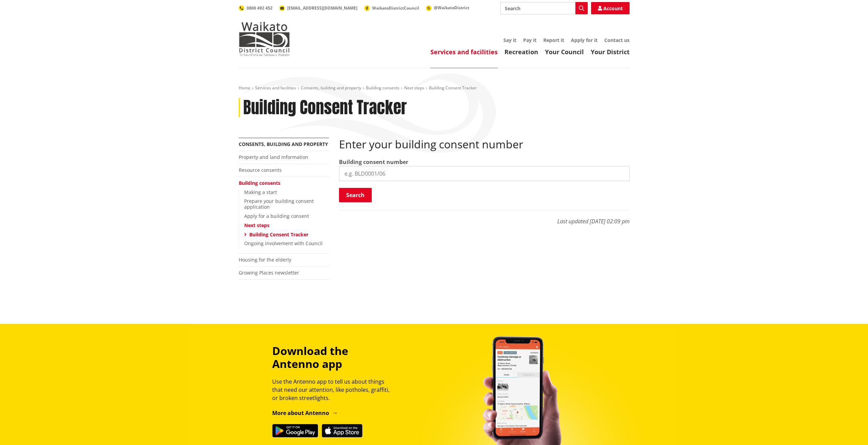 The height and width of the screenshot is (445, 868). I want to click on a: Growing Places newsletter, so click(268, 272).